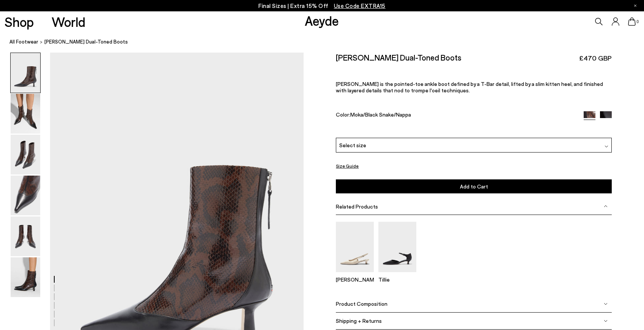 This screenshot has width=644, height=330. I want to click on img: Sila Dual-Toned Boots - Image 1, so click(25, 73).